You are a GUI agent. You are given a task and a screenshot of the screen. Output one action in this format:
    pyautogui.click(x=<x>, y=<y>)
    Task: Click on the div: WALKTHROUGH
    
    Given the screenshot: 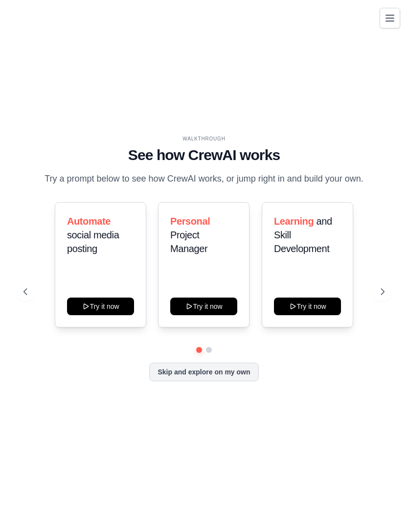 What is the action you would take?
    pyautogui.click(x=204, y=139)
    